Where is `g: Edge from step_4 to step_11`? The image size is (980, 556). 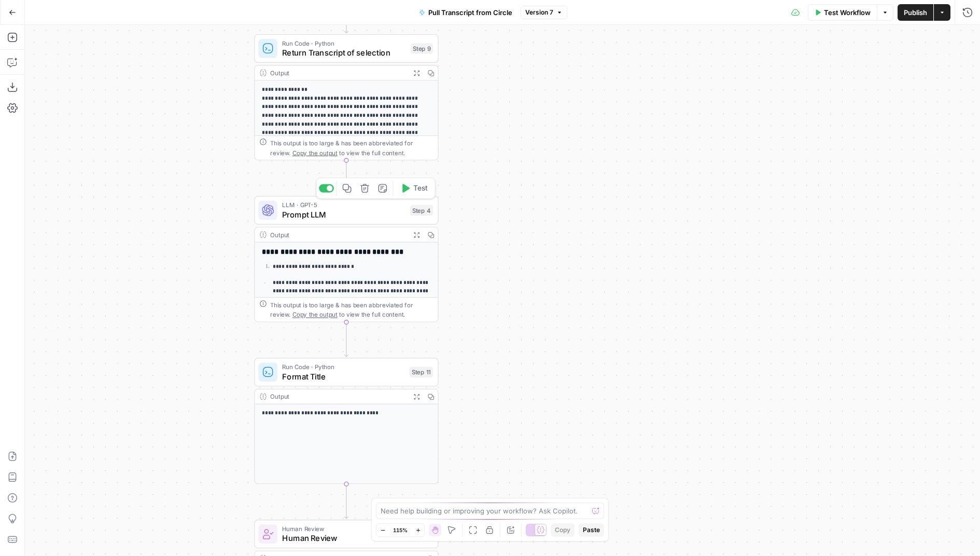 g: Edge from step_4 to step_11 is located at coordinates (346, 339).